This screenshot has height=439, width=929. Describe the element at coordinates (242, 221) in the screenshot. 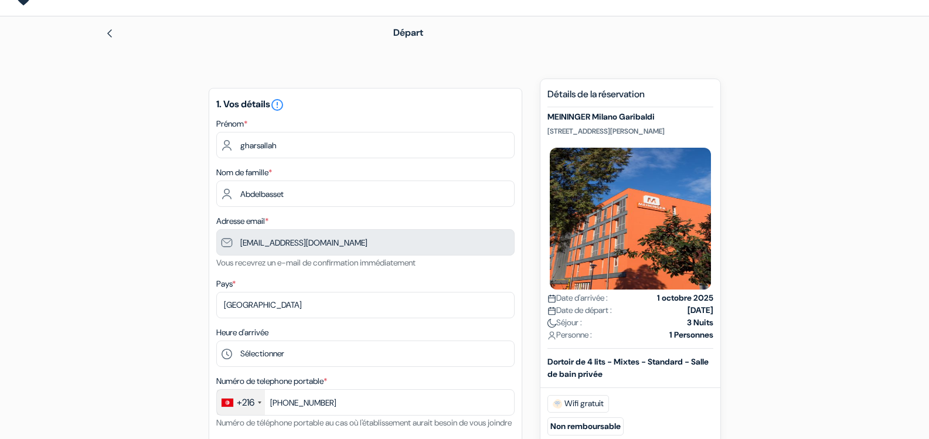

I see `label: Adresse email` at that location.